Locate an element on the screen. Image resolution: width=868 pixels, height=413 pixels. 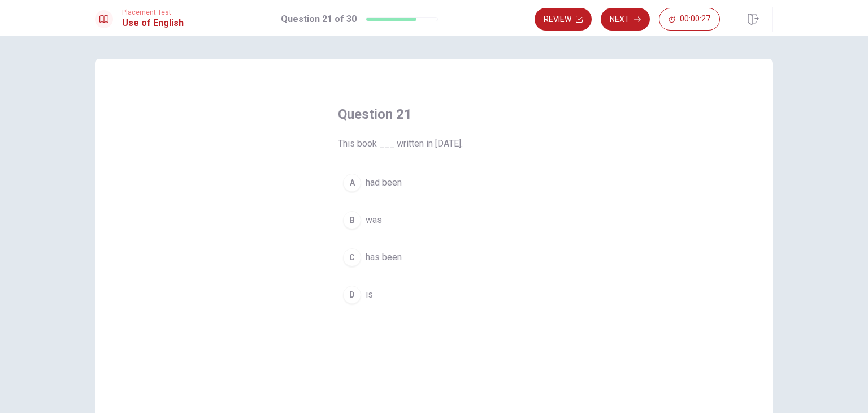
span: 00:00:27 is located at coordinates (695, 20).